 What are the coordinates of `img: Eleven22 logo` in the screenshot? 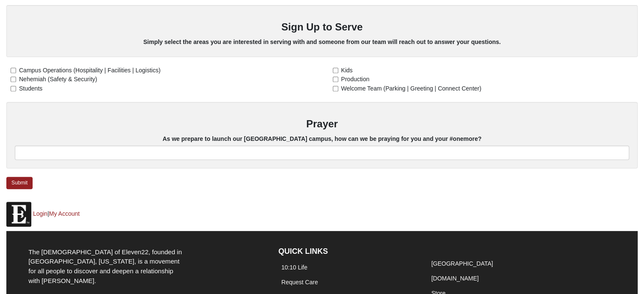 It's located at (19, 214).